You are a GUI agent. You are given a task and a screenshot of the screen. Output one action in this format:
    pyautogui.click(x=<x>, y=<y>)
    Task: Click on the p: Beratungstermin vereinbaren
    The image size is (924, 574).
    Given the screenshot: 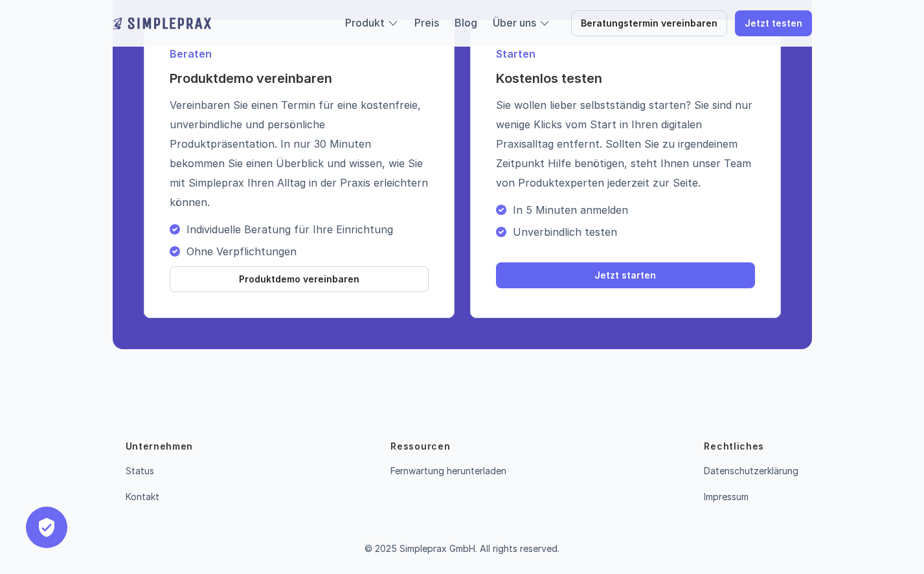 What is the action you would take?
    pyautogui.click(x=649, y=23)
    